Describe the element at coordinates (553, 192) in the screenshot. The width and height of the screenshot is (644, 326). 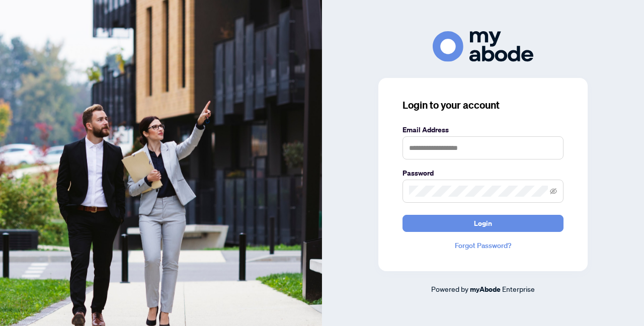
I see `span: eye-invisible` at that location.